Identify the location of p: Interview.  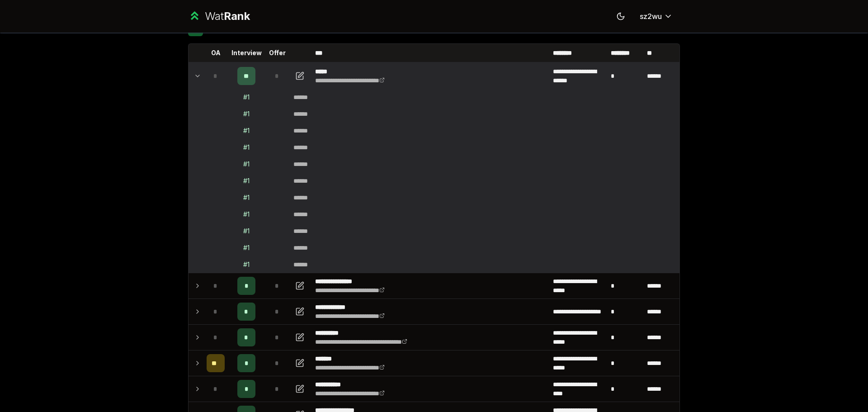
(246, 53).